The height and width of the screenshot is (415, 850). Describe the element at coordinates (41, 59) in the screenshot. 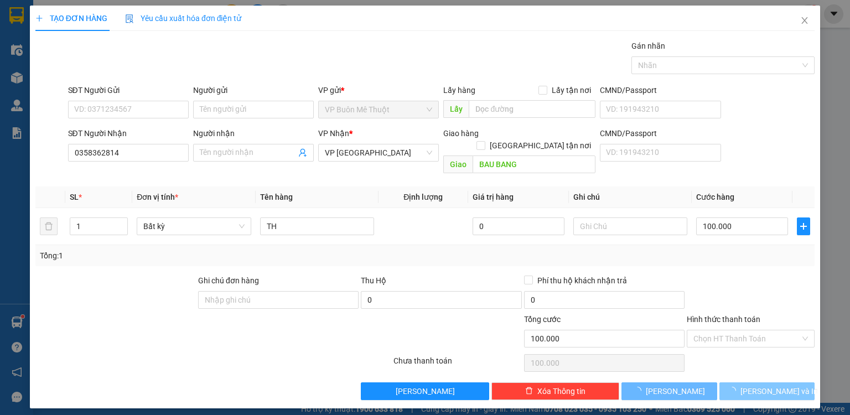

I see `li: VP VP Buôn Mê Thuột` at that location.